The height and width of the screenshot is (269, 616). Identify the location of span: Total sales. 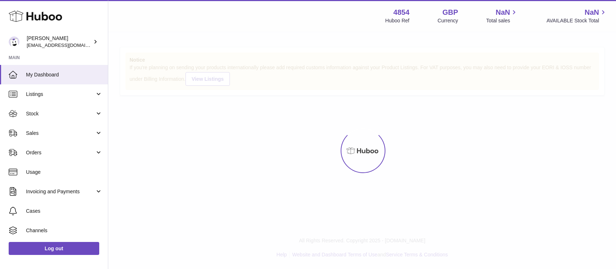
(502, 21).